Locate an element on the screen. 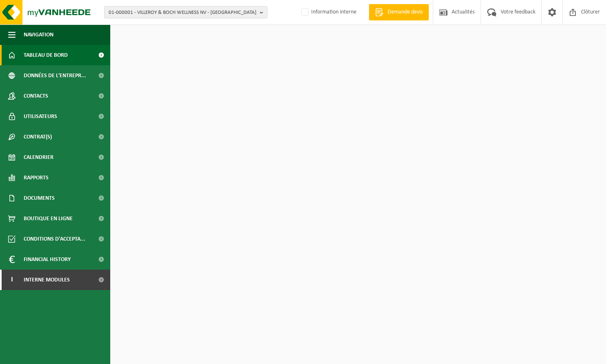 Image resolution: width=606 pixels, height=364 pixels. span: Navigation is located at coordinates (38, 34).